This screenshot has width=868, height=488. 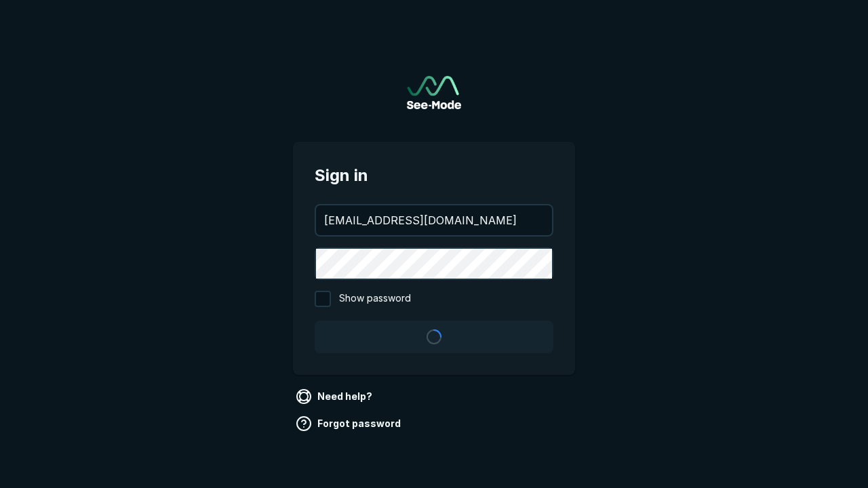 I want to click on a: Go to sign in, so click(x=434, y=92).